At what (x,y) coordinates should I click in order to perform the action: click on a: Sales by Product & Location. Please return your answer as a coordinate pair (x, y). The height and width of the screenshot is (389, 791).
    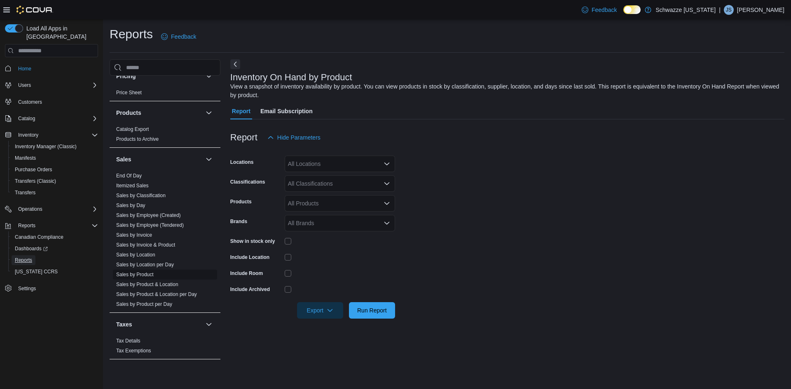
    Looking at the image, I should click on (147, 285).